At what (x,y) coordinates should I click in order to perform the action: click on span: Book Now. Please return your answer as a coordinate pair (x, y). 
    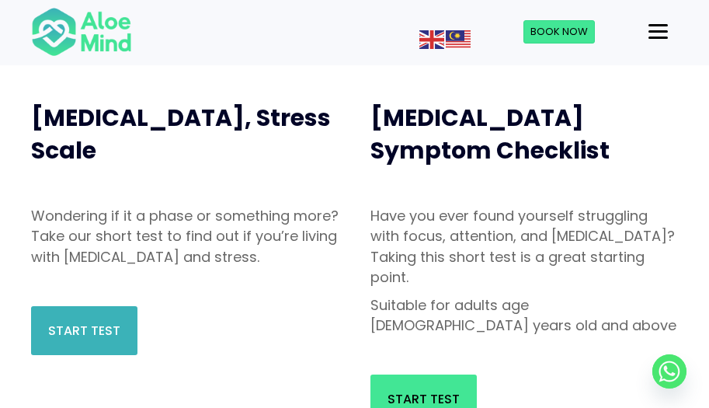
    Looking at the image, I should click on (559, 31).